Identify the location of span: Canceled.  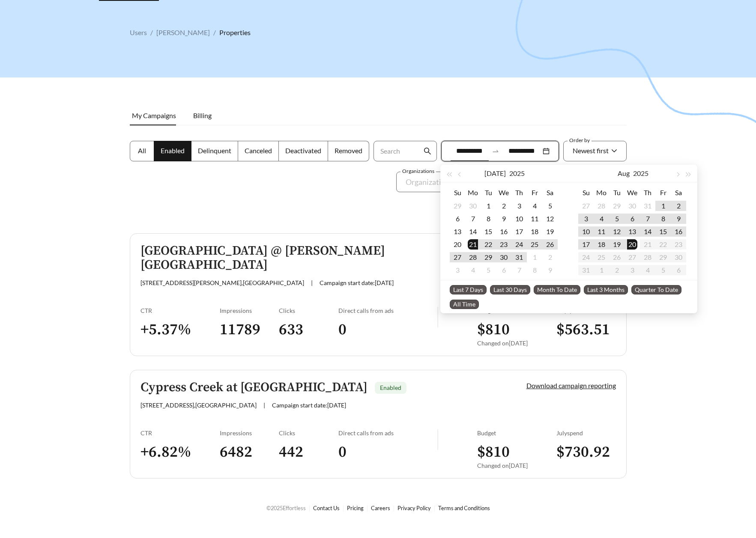
(258, 150).